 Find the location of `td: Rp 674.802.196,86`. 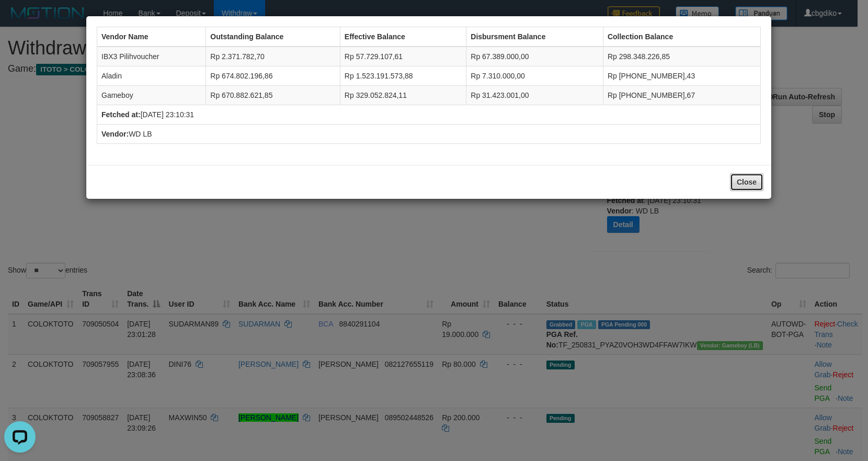

td: Rp 674.802.196,86 is located at coordinates (273, 76).